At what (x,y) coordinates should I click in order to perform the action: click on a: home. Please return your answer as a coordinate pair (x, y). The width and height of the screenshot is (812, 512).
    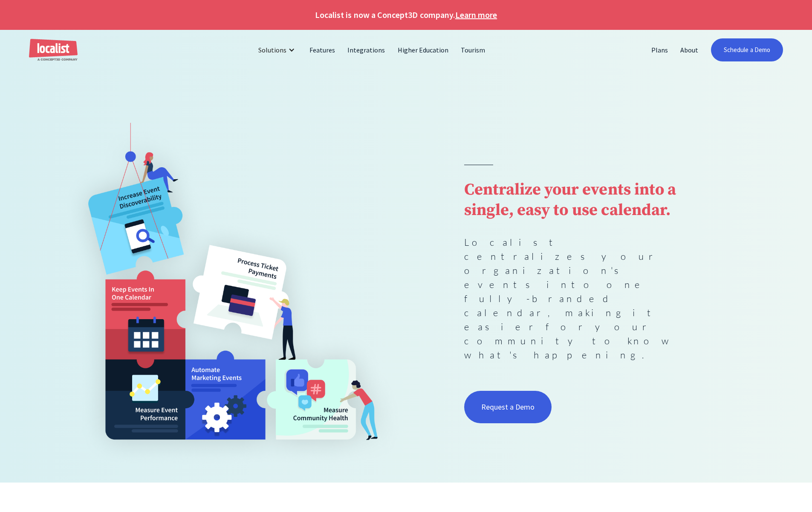
    Looking at the image, I should click on (54, 50).